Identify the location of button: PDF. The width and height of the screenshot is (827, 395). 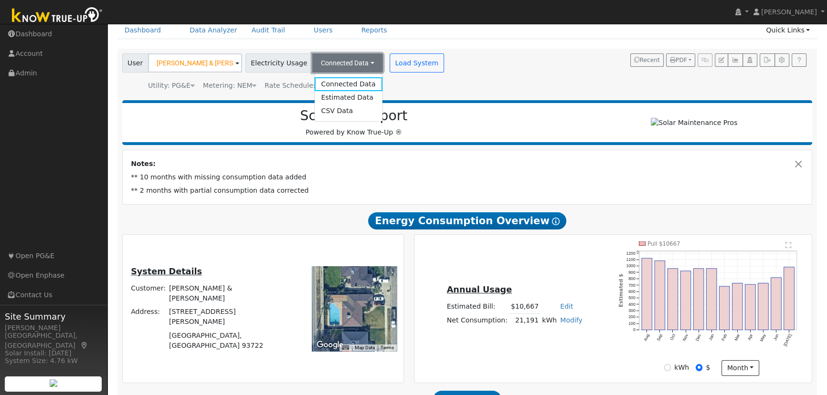
(680, 60).